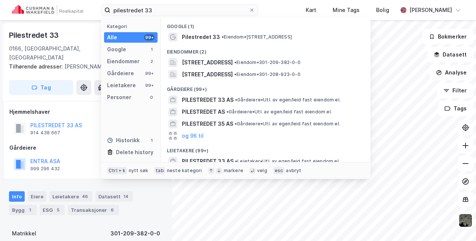 This screenshot has height=241, width=476. I want to click on div: Eiere, so click(37, 196).